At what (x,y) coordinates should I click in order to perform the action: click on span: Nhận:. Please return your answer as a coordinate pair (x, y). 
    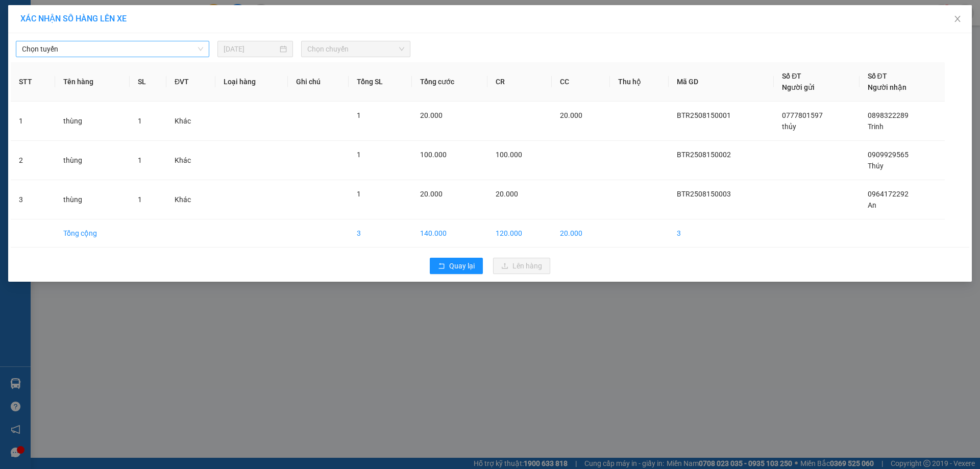
    Looking at the image, I should click on (110, 14).